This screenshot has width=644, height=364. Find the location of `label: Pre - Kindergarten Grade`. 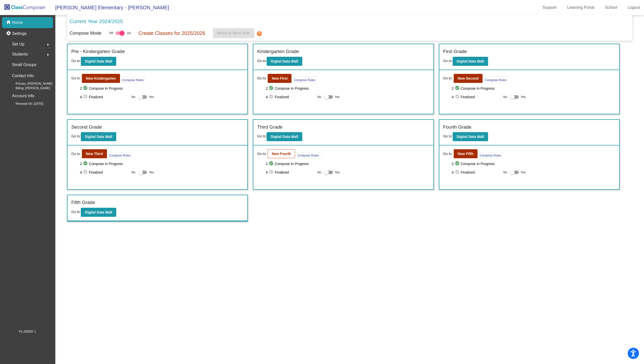

label: Pre - Kindergarten Grade is located at coordinates (98, 51).